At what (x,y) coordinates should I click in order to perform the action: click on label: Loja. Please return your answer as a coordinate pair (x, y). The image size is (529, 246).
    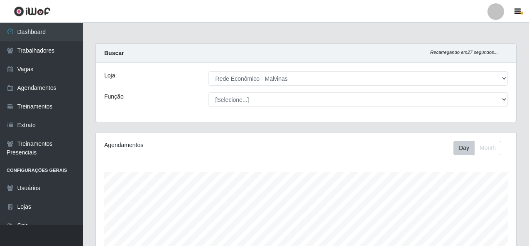
    Looking at the image, I should click on (110, 76).